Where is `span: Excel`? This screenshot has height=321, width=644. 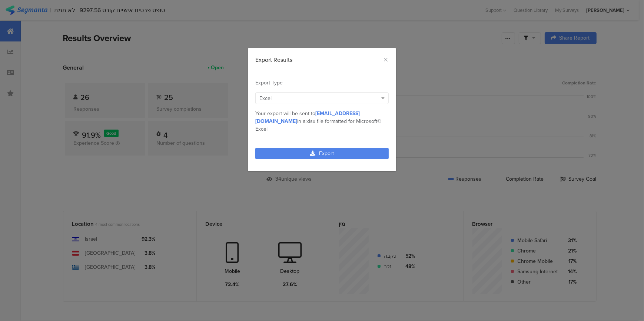
span: Excel is located at coordinates (265, 98).